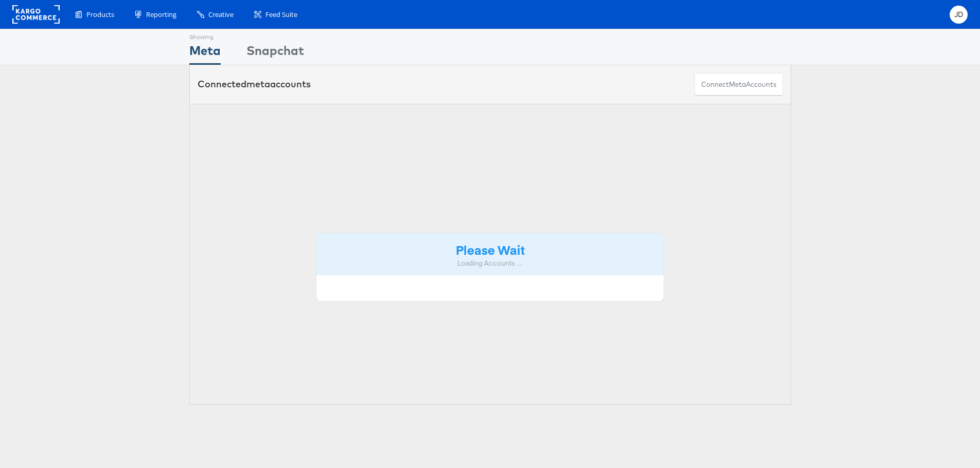 The height and width of the screenshot is (468, 980). What do you see at coordinates (254, 85) in the screenshot?
I see `div: Connected accounts` at bounding box center [254, 85].